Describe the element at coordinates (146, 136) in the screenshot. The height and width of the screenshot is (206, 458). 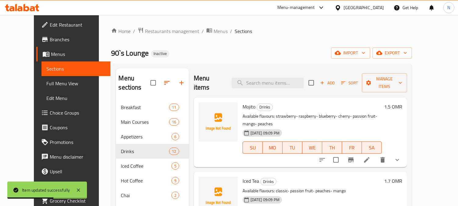
I see `span: Appetizers` at that location.